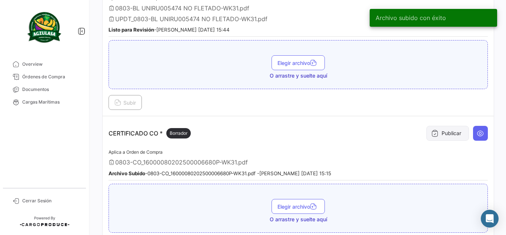 The height and width of the screenshot is (235, 506). What do you see at coordinates (136, 152) in the screenshot?
I see `span: Aplica a Orden de Compra` at bounding box center [136, 152].